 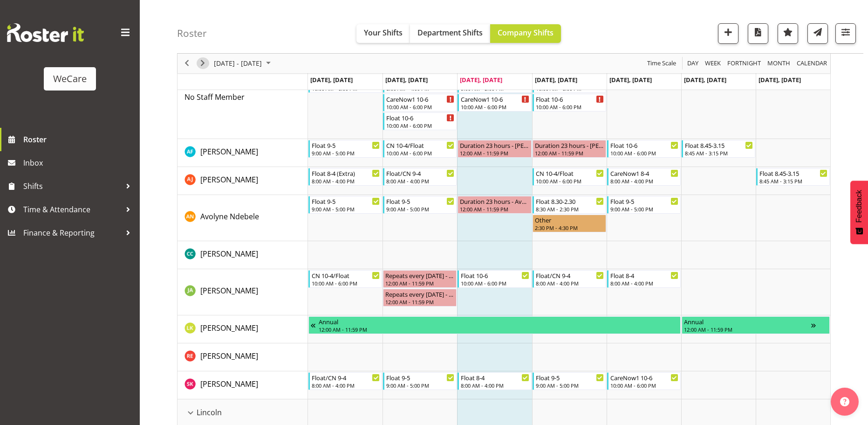 I want to click on span: Day, so click(x=693, y=63).